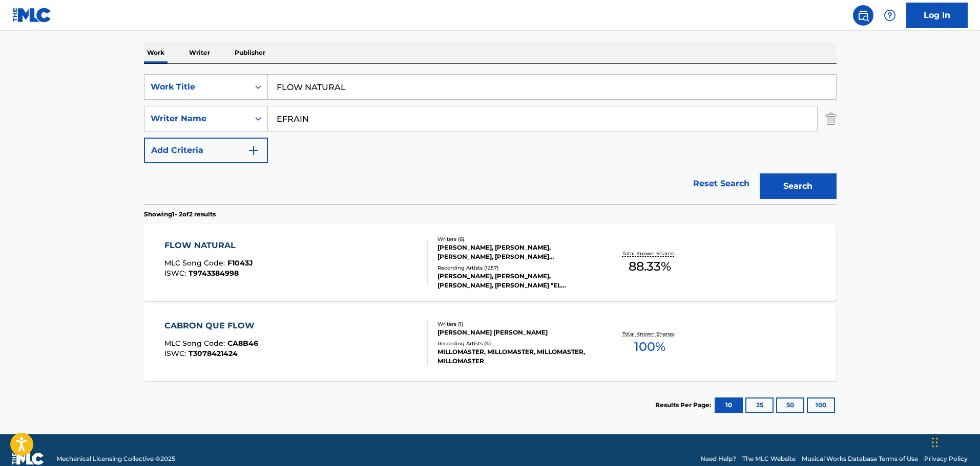  What do you see at coordinates (515, 324) in the screenshot?
I see `div: Writers ( 1 )` at bounding box center [515, 324].